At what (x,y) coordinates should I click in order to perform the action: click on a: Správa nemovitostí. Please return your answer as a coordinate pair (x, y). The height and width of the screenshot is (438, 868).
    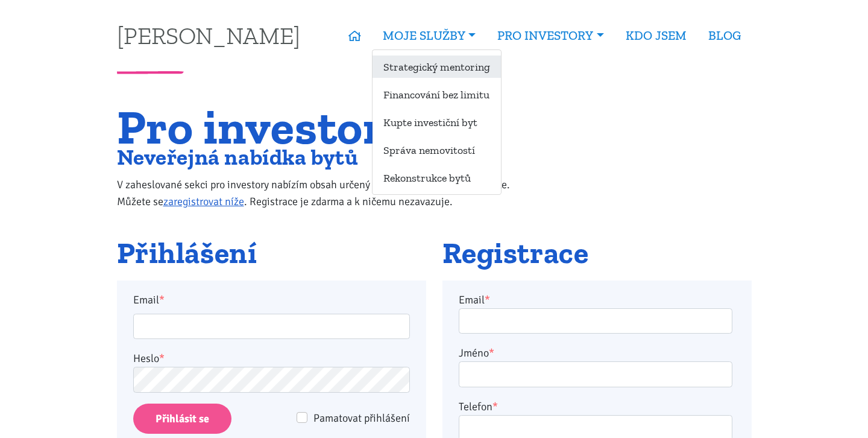
    Looking at the image, I should click on (437, 150).